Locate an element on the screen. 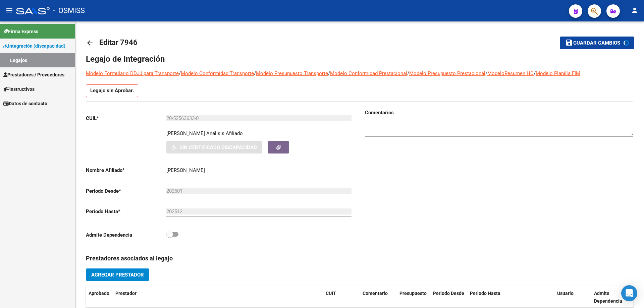 Image resolution: width=644 pixels, height=308 pixels. h3: Prestadores asociados al legajo is located at coordinates (360, 259).